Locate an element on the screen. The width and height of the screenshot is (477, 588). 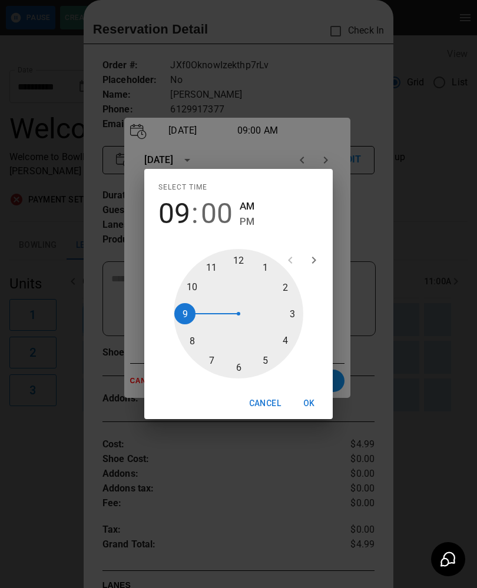
span: 00 is located at coordinates (217, 214).